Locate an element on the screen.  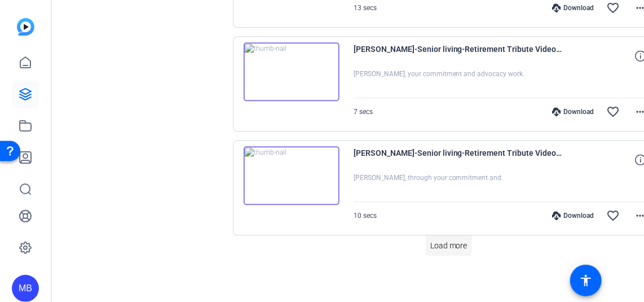
button: Load more is located at coordinates (449, 246).